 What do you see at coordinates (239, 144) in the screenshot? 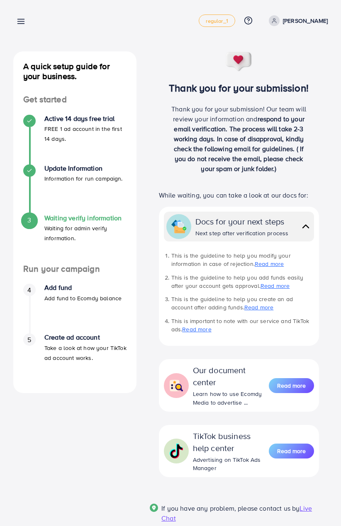
I see `span: respond to your email verification. The process will take 2-3 working days. In case of disapprova...` at bounding box center [239, 144].